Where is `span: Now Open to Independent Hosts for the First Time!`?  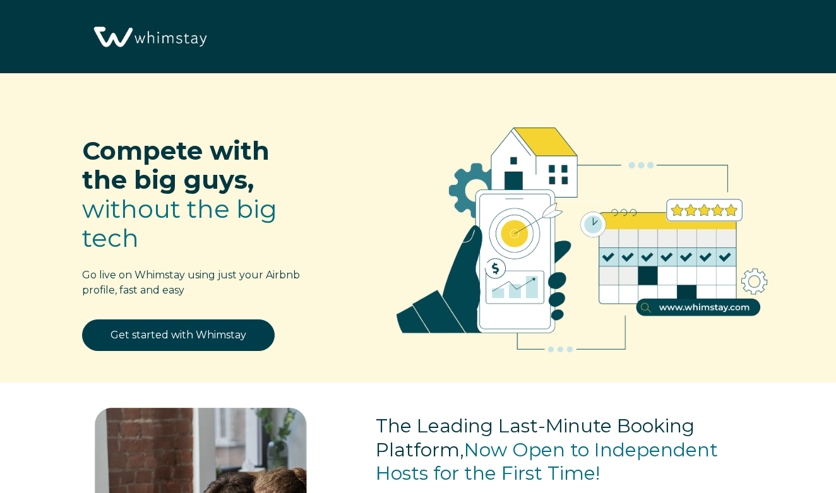 span: Now Open to Independent Hosts for the First Time! is located at coordinates (547, 462).